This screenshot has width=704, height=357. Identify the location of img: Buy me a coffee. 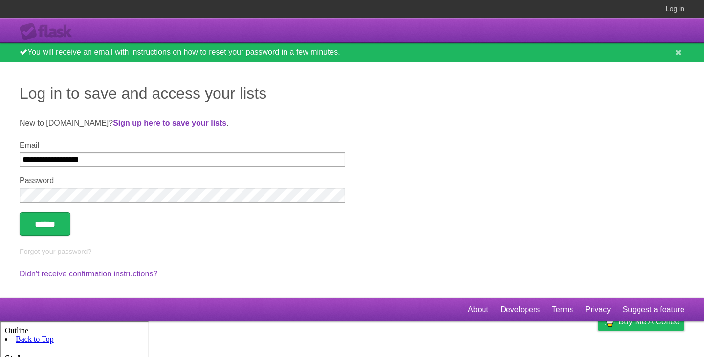
(609, 322).